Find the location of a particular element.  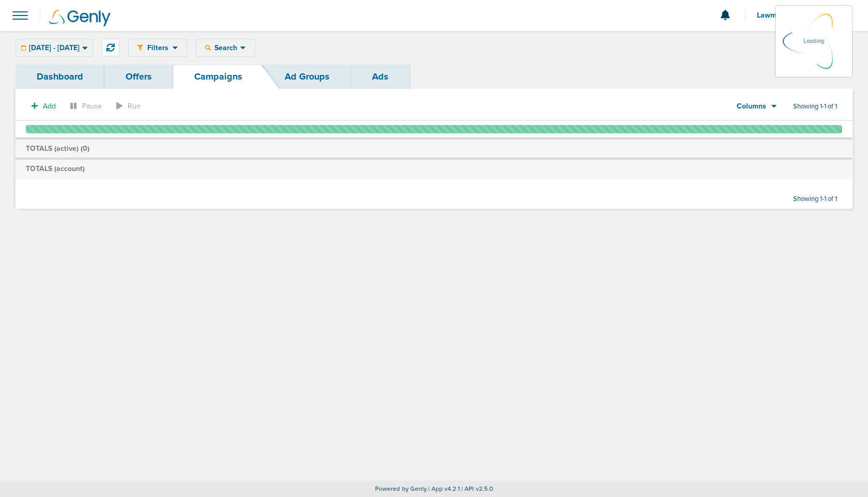

span: Lawmatics Advertiser is located at coordinates (797, 15).